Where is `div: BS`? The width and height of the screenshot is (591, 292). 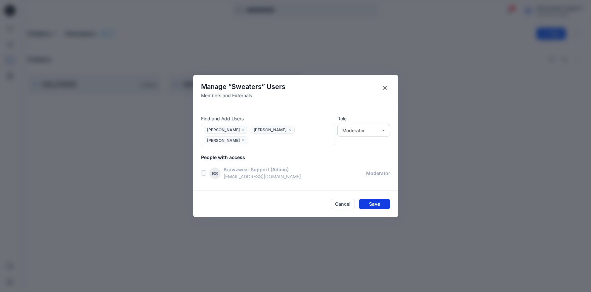
div: BS is located at coordinates (215, 173).